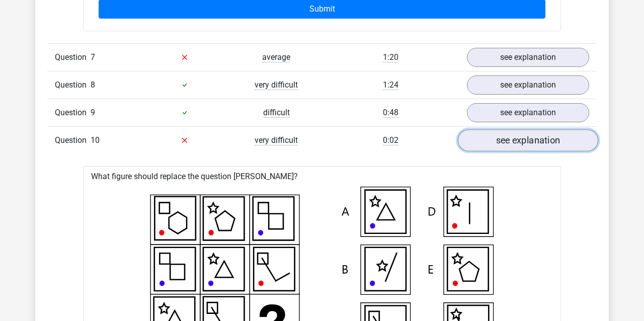 The height and width of the screenshot is (321, 644). I want to click on span: 1:24, so click(391, 85).